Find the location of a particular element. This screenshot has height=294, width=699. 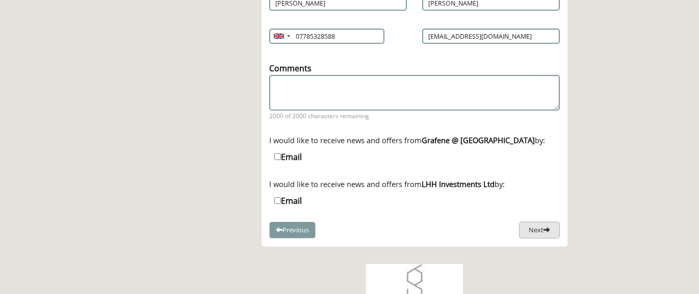

strong: LHH Investments Ltd is located at coordinates (458, 184).